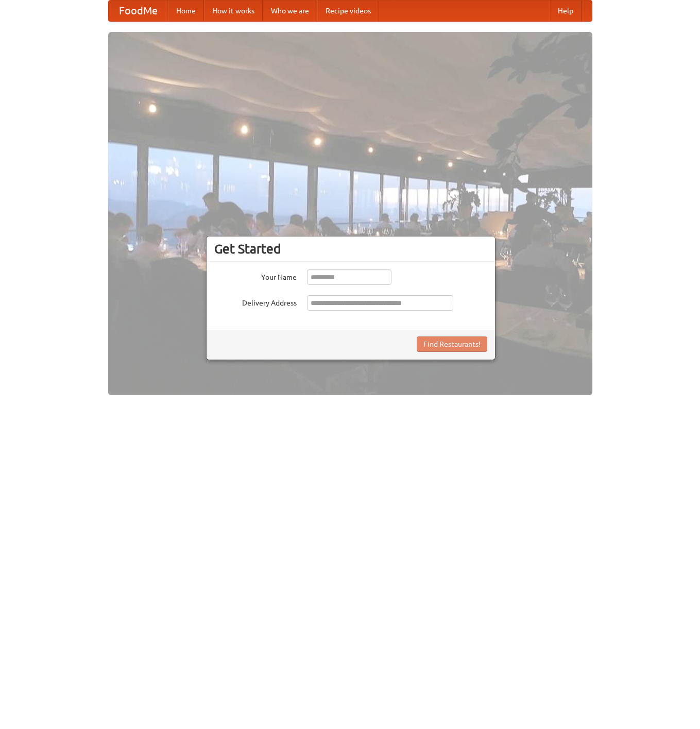 This screenshot has width=700, height=729. What do you see at coordinates (348, 11) in the screenshot?
I see `a: Recipe videos` at bounding box center [348, 11].